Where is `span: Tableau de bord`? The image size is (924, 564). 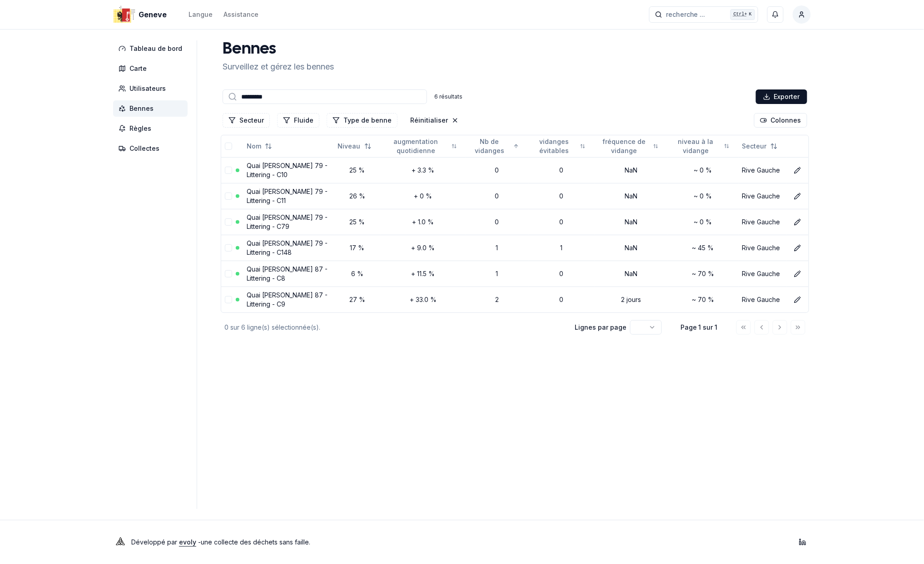 span: Tableau de bord is located at coordinates (156, 49).